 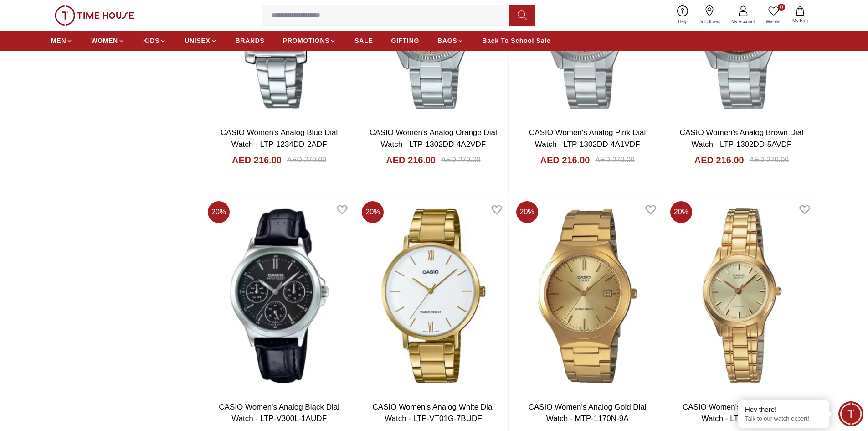 What do you see at coordinates (784, 418) in the screenshot?
I see `p: Talk to our watch expert!` at bounding box center [784, 418].